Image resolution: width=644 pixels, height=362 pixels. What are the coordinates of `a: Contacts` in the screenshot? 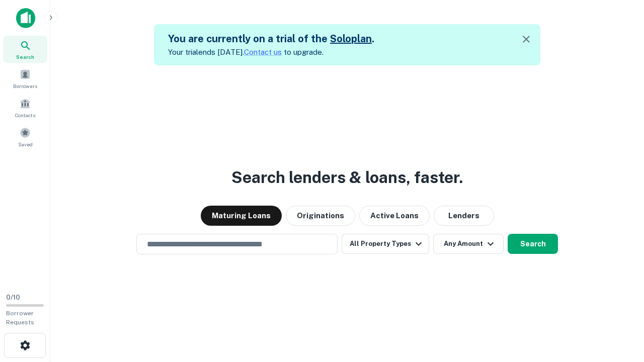 It's located at (25, 107).